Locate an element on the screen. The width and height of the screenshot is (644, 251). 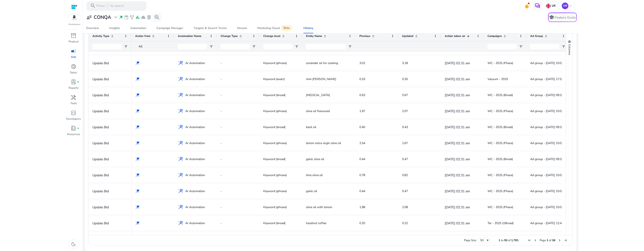
div: Next Page is located at coordinates (560, 240).